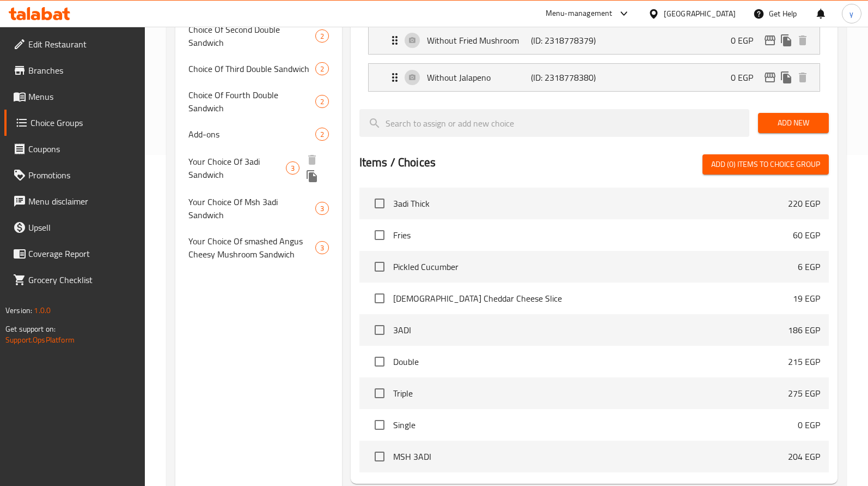 The width and height of the screenshot is (868, 486). What do you see at coordinates (75, 97) in the screenshot?
I see `a: Menus` at bounding box center [75, 97].